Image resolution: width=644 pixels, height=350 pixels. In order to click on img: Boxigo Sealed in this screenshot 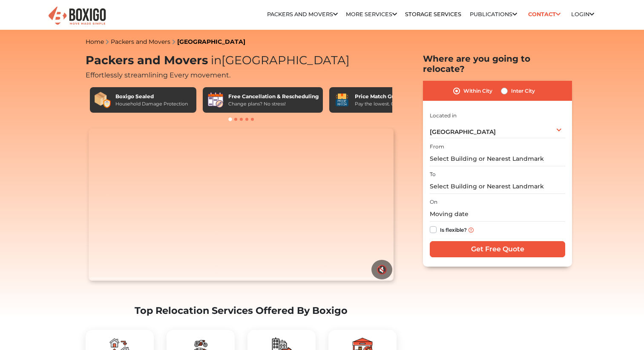, I will do `click(103, 100)`.